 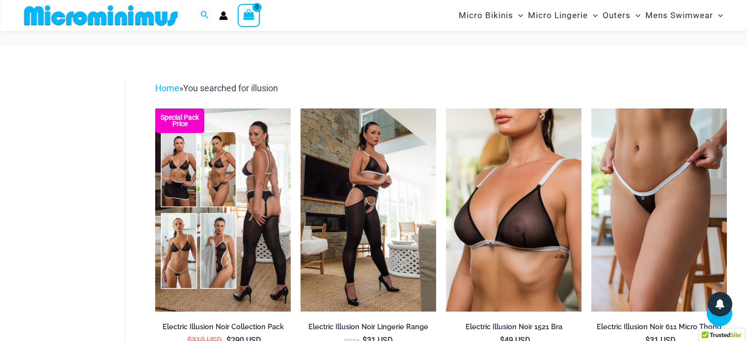 I want to click on span: Mens Swimwear, so click(x=679, y=15).